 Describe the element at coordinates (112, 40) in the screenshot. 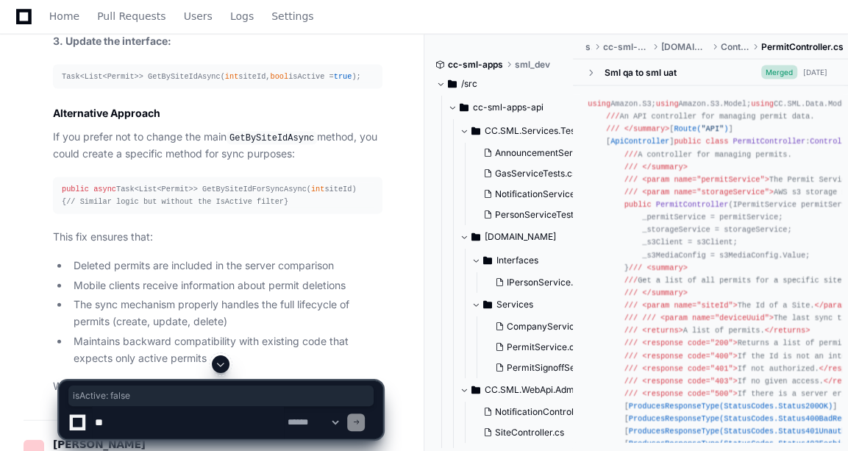

I see `strong: 3. Update the interface:` at that location.